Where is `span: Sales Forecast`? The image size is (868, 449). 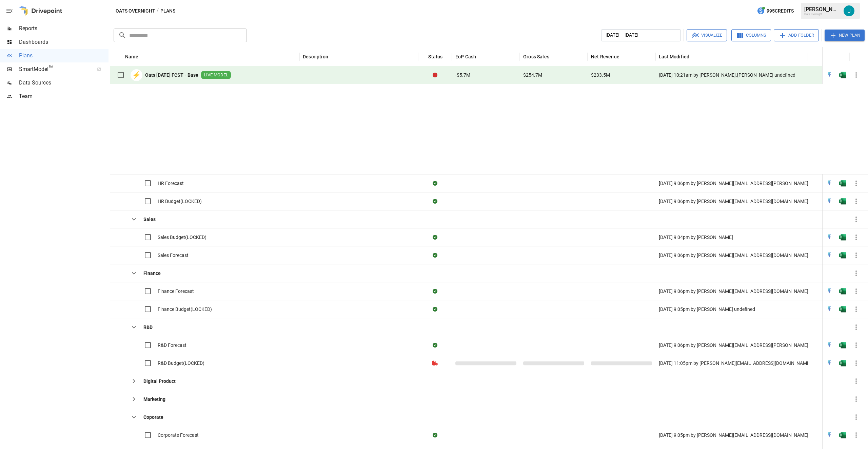
span: Sales Forecast is located at coordinates (173, 256).